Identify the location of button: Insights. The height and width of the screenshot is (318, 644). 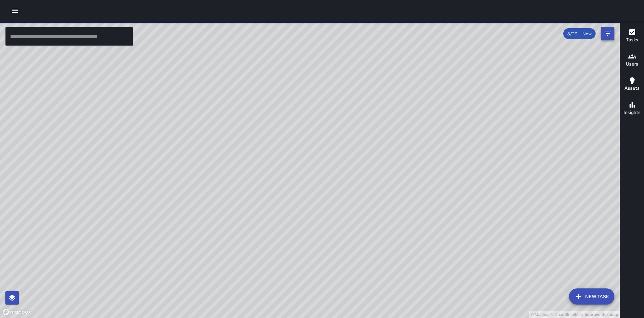
(632, 109).